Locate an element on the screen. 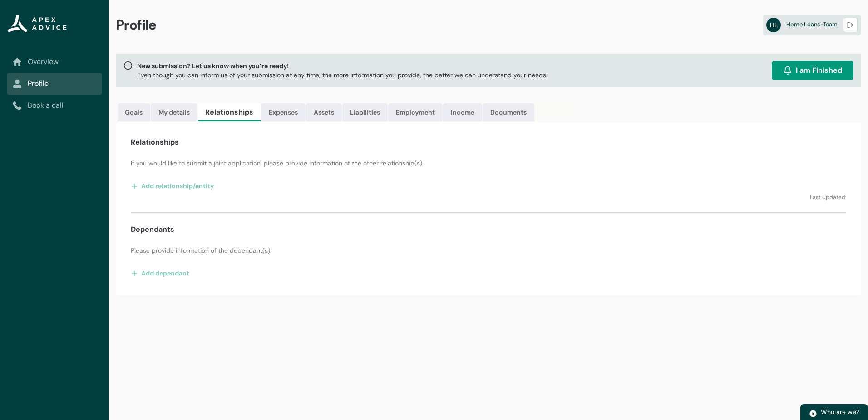 The image size is (868, 420). span: Who are we? is located at coordinates (840, 412).